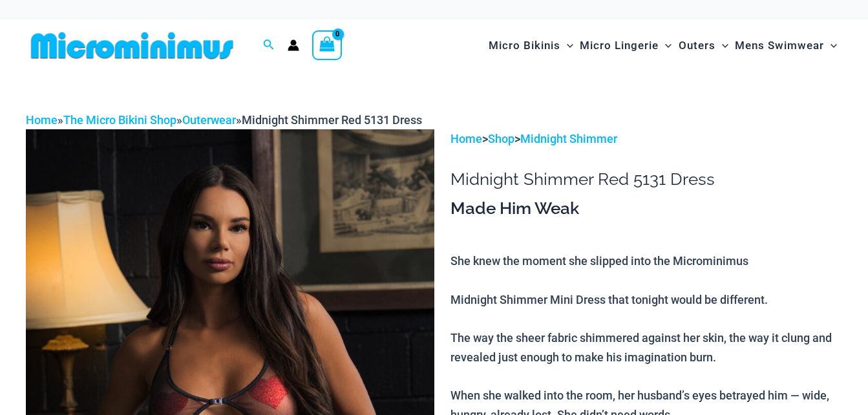  I want to click on a: Outerwear, so click(209, 119).